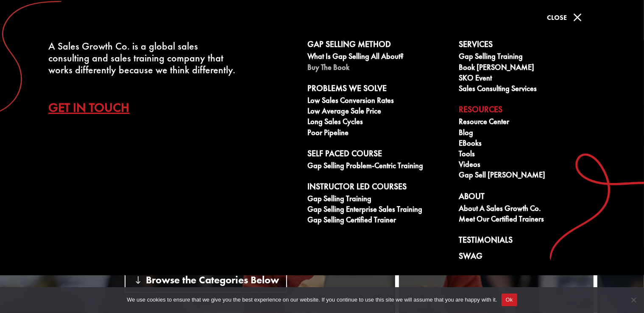 The height and width of the screenshot is (313, 644). Describe the element at coordinates (143, 58) in the screenshot. I see `div: A Sales Growth Co. is a global sales consulting and sales training company that works differently...` at that location.